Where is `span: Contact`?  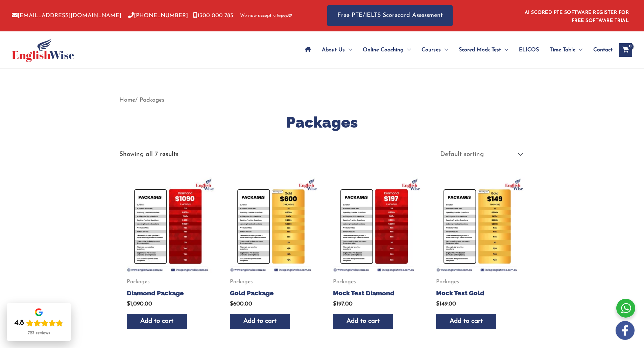
span: Contact is located at coordinates (602, 50).